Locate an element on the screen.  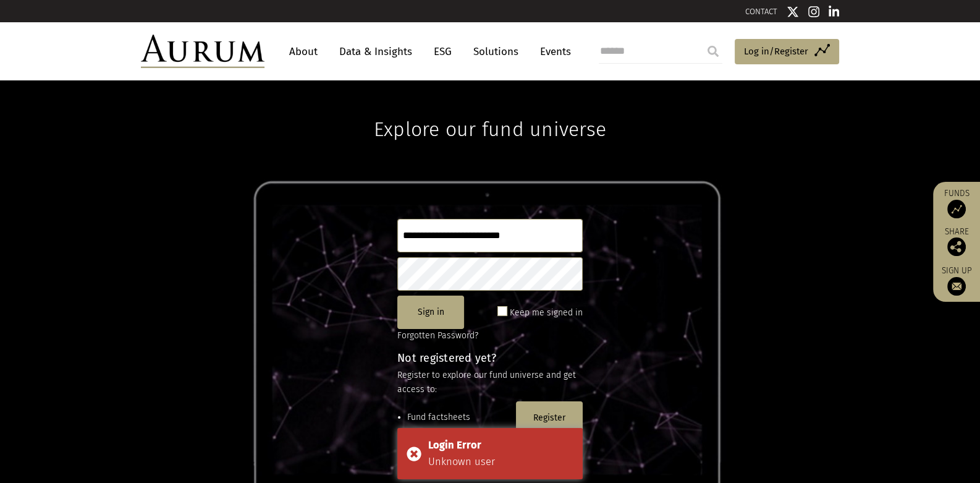
a: Solutions is located at coordinates (496, 51).